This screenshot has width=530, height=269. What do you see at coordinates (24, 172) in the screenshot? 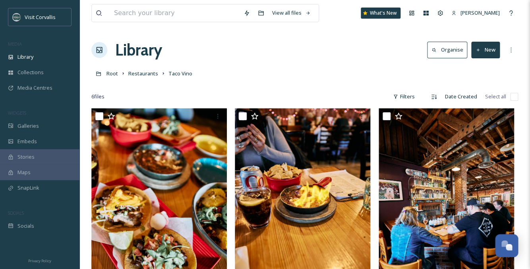
I see `span: Maps` at bounding box center [24, 172].